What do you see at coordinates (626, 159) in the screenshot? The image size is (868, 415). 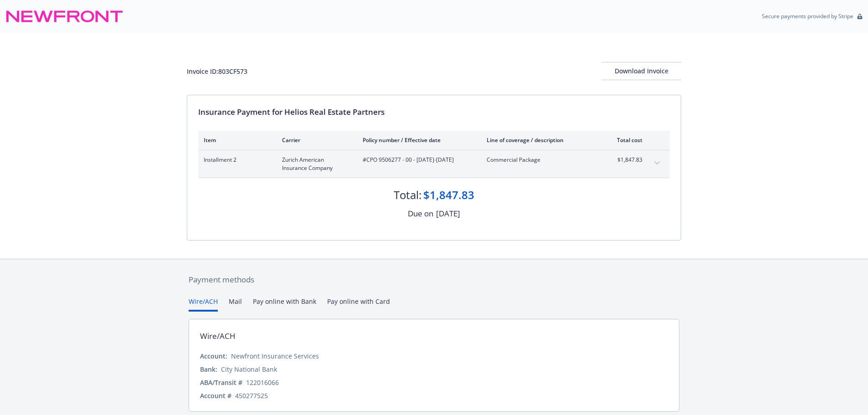 I see `span: $1,847.83` at bounding box center [626, 159].